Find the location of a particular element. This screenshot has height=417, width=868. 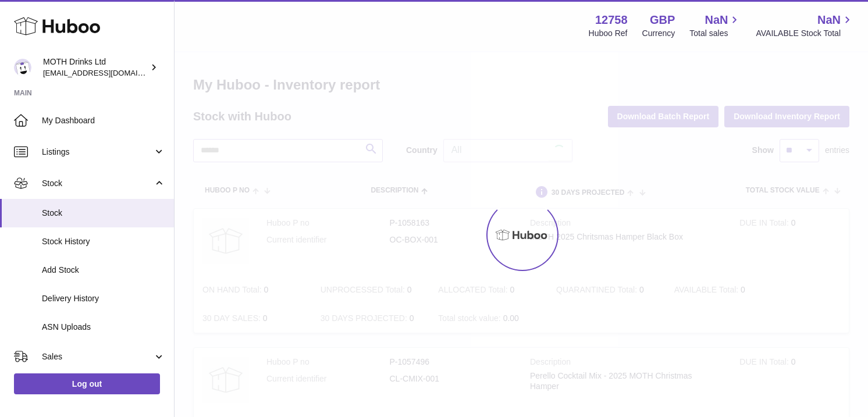

a: Log out is located at coordinates (87, 384).